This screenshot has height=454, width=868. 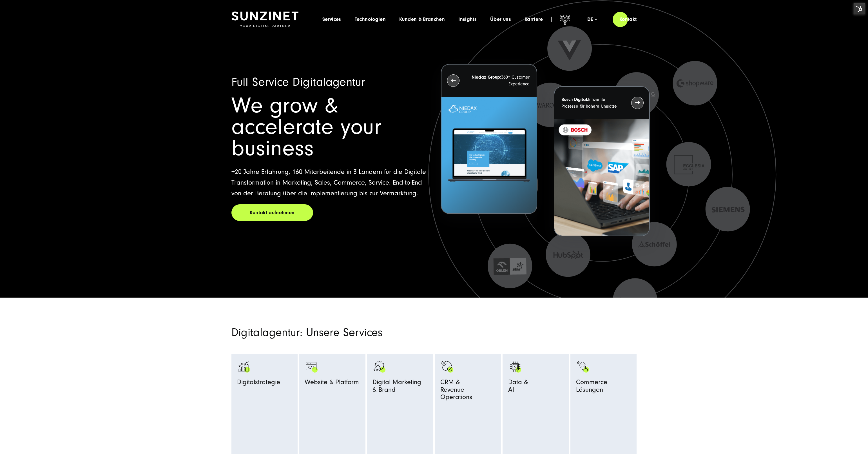 I want to click on img: Letztes Projekt von Niedax. Ein Laptop auf dem die Niedax Website geöffnet ist, auf blauem Hinter..., so click(x=489, y=155).